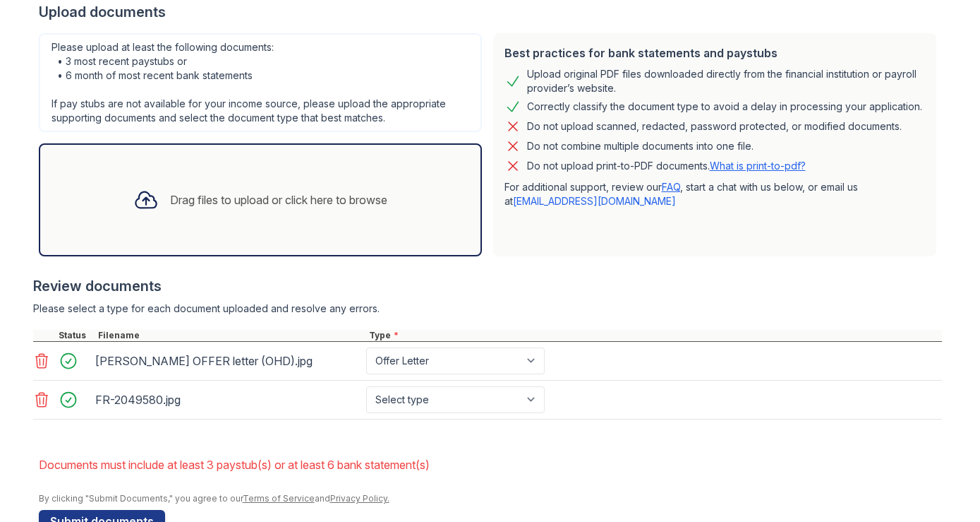 The image size is (980, 522). Describe the element at coordinates (640, 146) in the screenshot. I see `div: Do not combine multiple documents into one file.` at that location.